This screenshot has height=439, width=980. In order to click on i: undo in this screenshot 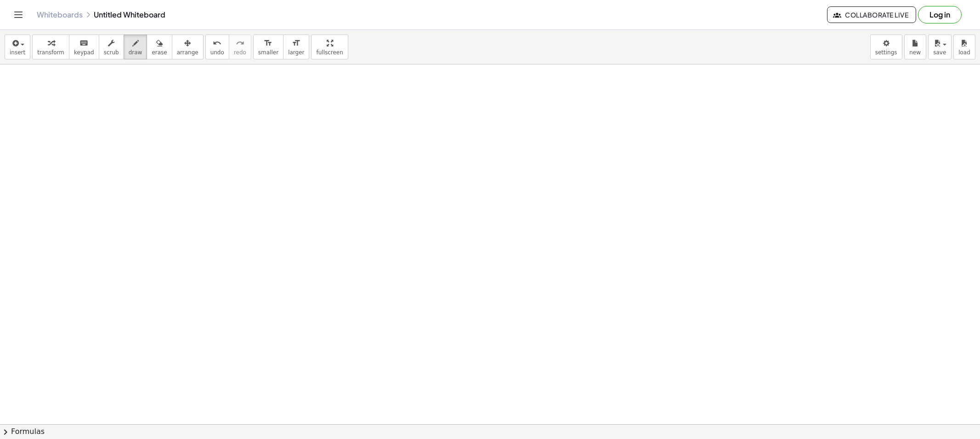, I will do `click(217, 43)`.